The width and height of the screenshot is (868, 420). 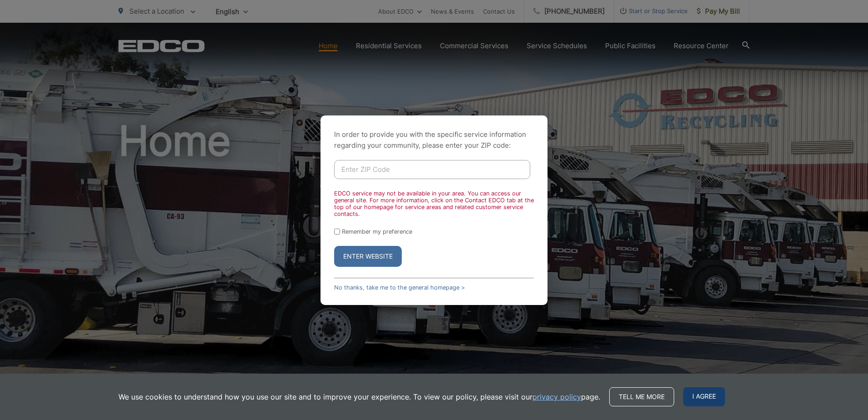 What do you see at coordinates (367, 256) in the screenshot?
I see `button: Enter Website` at bounding box center [367, 256].